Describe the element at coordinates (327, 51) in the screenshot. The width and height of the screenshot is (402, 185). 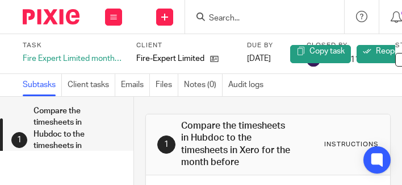
I see `span: Copy task` at that location.